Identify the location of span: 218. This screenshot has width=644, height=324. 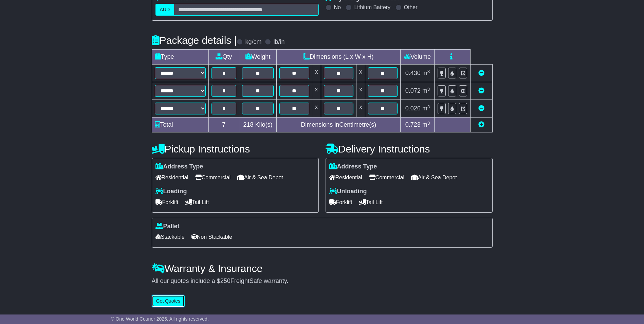
(249, 125).